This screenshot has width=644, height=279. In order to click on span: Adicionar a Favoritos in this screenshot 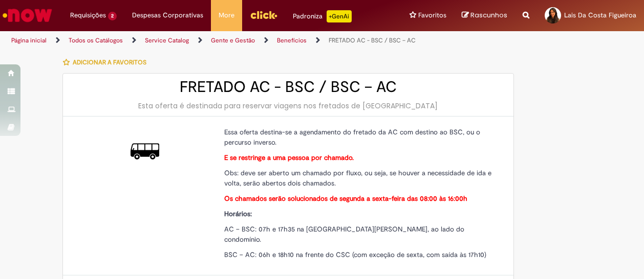, I will do `click(109, 63)`.